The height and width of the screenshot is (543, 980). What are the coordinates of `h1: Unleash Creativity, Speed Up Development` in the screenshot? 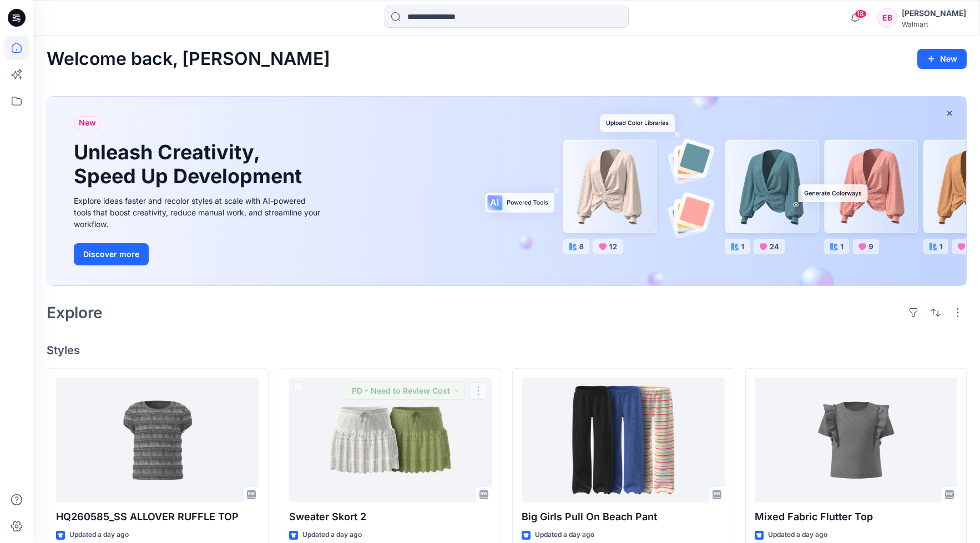 It's located at (191, 164).